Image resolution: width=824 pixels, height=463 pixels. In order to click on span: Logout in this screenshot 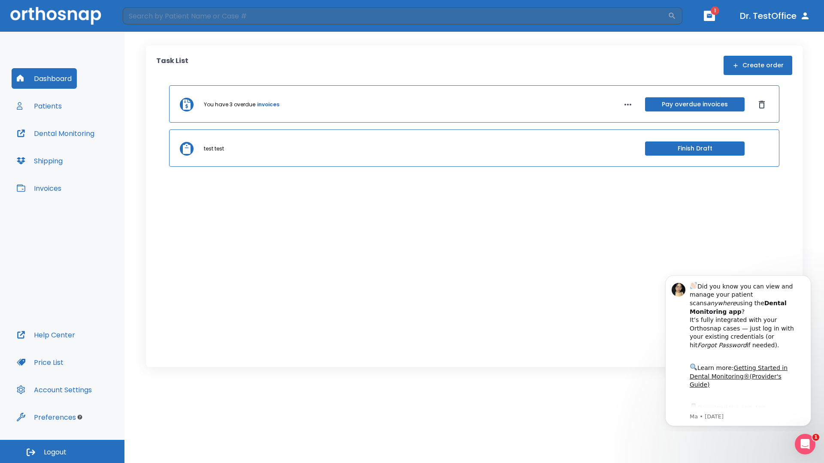, I will do `click(55, 453)`.